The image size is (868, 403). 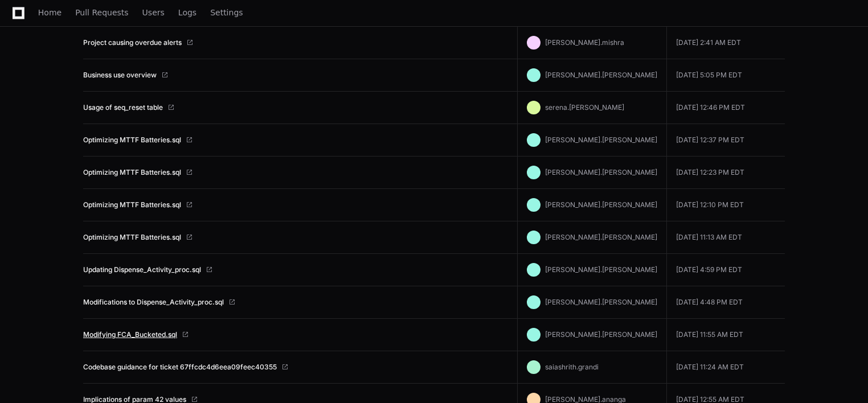 What do you see at coordinates (142, 270) in the screenshot?
I see `a: Updating Dispense_Activity_proc.sql` at bounding box center [142, 270].